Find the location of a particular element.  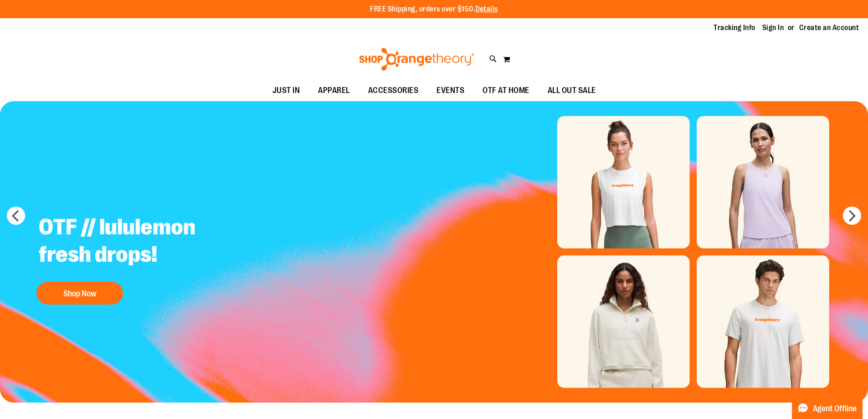

a: Details is located at coordinates (487, 9).